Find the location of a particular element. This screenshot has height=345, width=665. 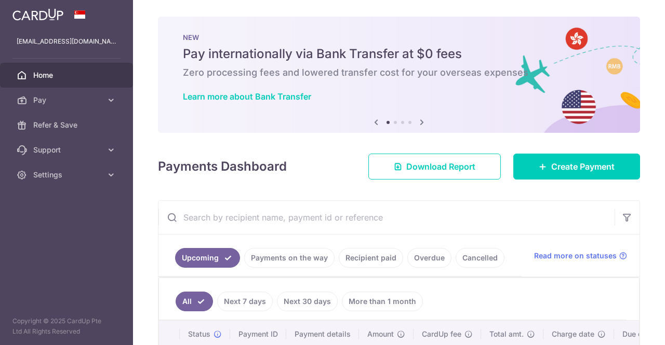

span: Total amt. is located at coordinates (506, 335).